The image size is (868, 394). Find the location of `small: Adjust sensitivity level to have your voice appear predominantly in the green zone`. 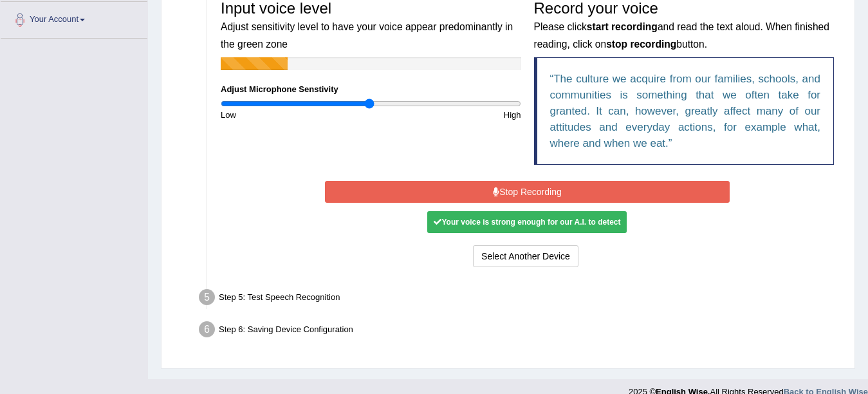

small: Adjust sensitivity level to have your voice appear predominantly in the green zone is located at coordinates (367, 35).